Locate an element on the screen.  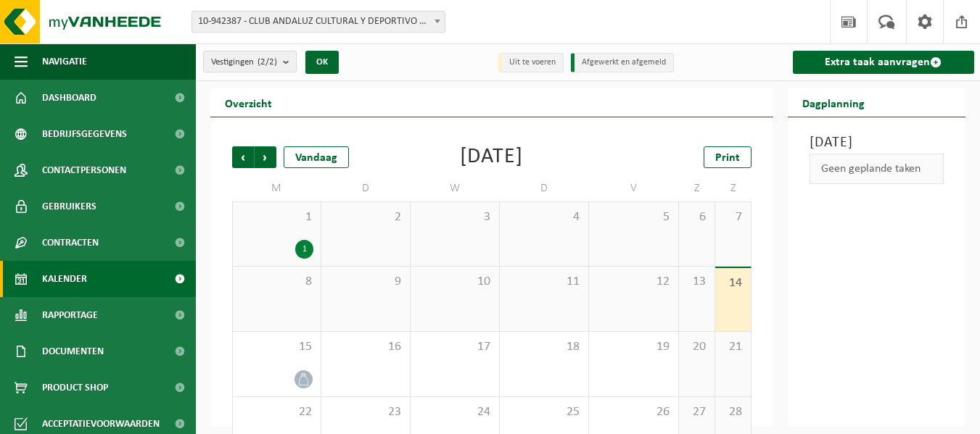
span: 15 is located at coordinates (276, 347).